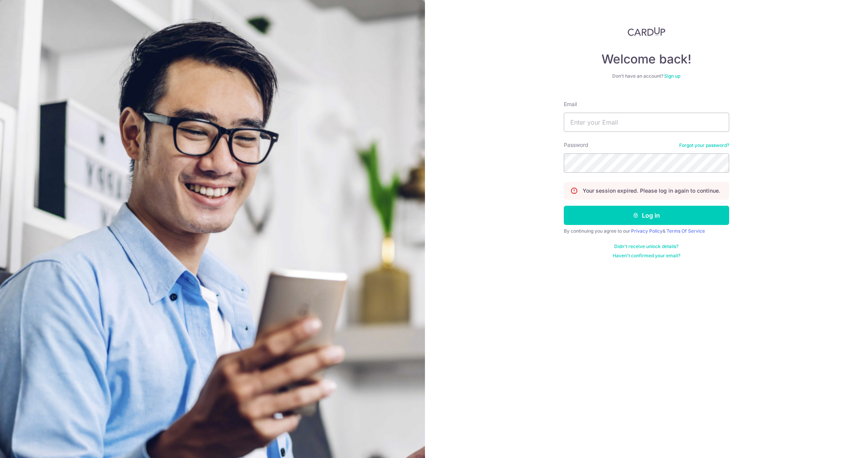 This screenshot has width=868, height=458. What do you see at coordinates (646, 256) in the screenshot?
I see `a: Haven't confirmed your email?` at bounding box center [646, 256].